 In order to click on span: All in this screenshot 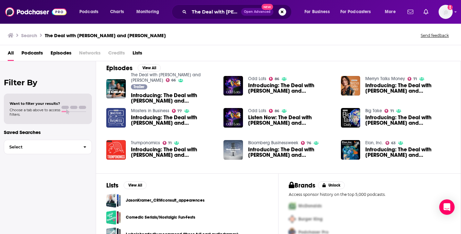, I will do `click(11, 54)`.